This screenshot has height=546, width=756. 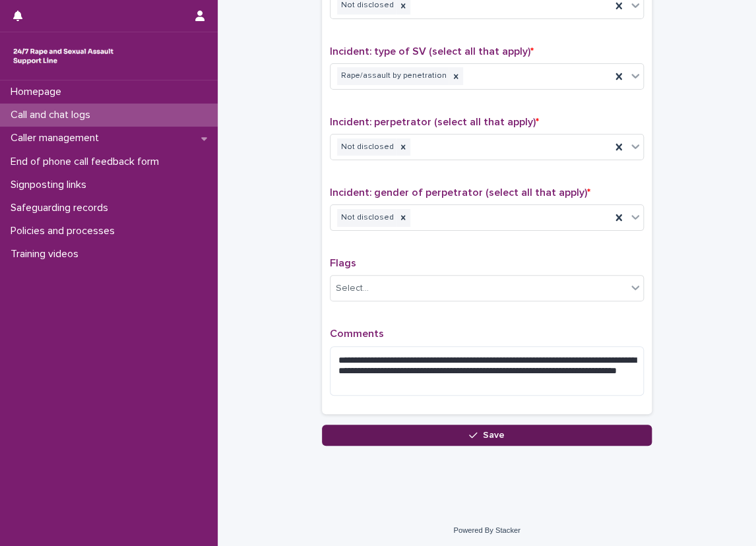 I want to click on span: Incident: gender of perpetrator (select all that apply), so click(x=460, y=193).